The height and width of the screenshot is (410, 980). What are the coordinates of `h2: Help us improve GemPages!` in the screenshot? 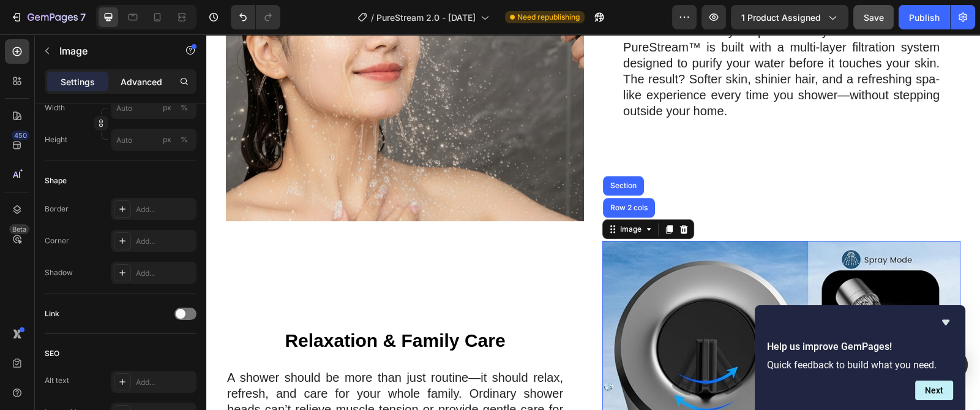 It's located at (860, 346).